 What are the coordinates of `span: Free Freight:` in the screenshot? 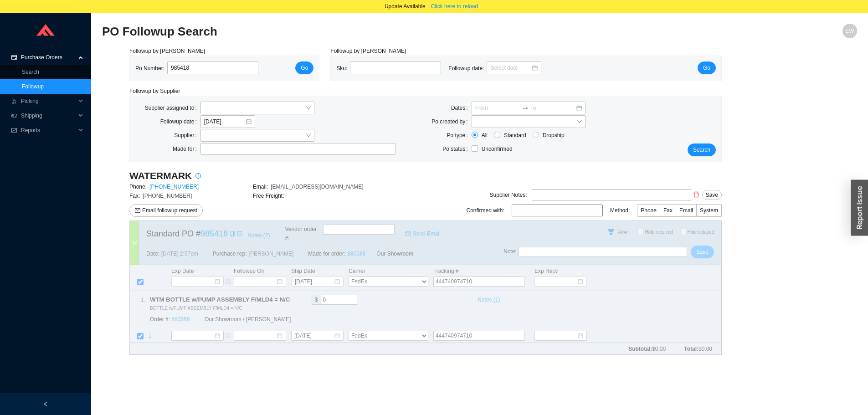 It's located at (269, 196).